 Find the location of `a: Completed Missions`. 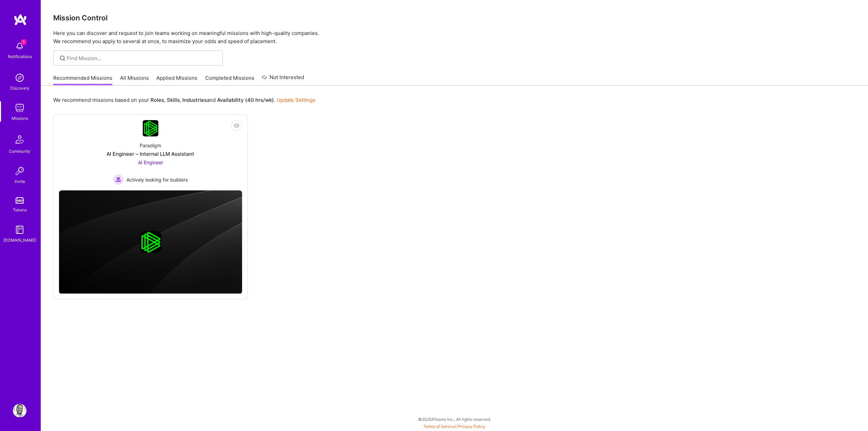

a: Completed Missions is located at coordinates (229, 79).